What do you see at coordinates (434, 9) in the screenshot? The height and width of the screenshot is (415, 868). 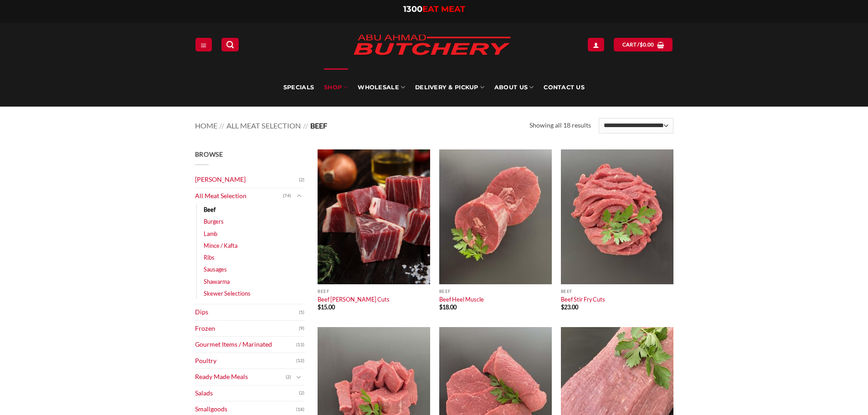 I see `a: 1300EAT MEAT` at bounding box center [434, 9].